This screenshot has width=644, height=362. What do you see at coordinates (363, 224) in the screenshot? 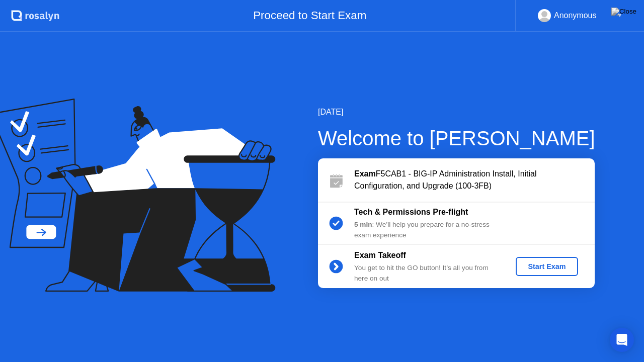
I see `b: 5 min` at bounding box center [363, 224].